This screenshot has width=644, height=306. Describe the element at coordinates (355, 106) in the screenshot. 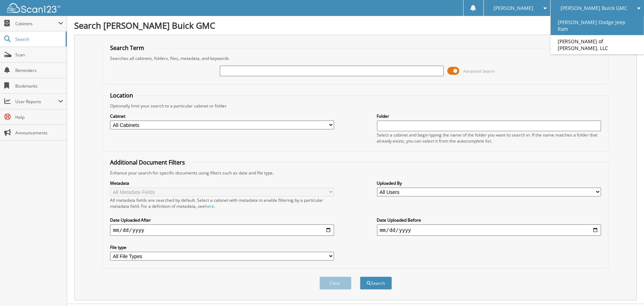

I see `div: Optionally limit your search to a particular cabinet or folder` at that location.